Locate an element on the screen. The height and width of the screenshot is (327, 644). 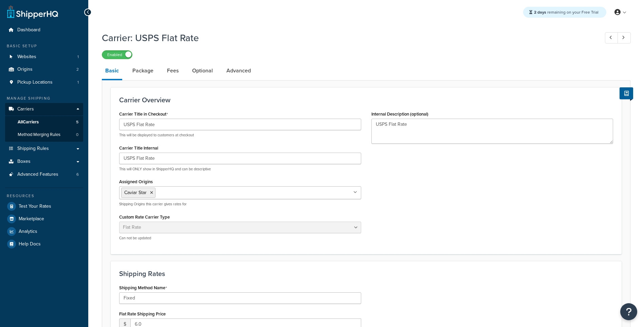
li: Carriers is located at coordinates (44, 122).